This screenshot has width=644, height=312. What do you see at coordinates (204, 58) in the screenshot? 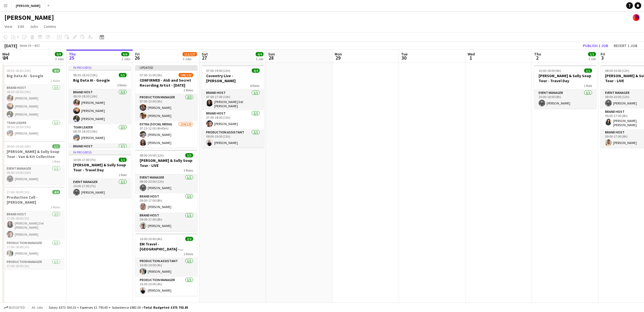
I see `span: 27` at bounding box center [204, 58].